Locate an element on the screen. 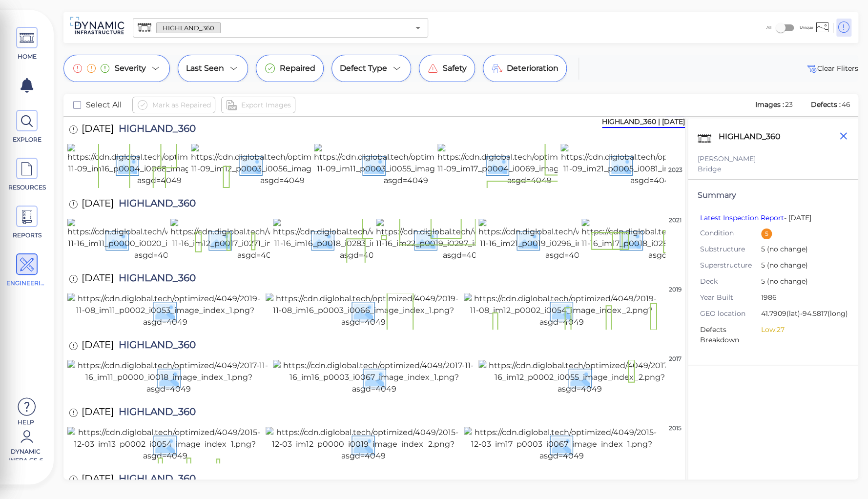 The height and width of the screenshot is (499, 868). img: https://cdn.diglobal.tech/optimized/4049/2017-11-16_im11_p0000_i0018_image_index_1.png?asgd=4049 is located at coordinates (169, 378).